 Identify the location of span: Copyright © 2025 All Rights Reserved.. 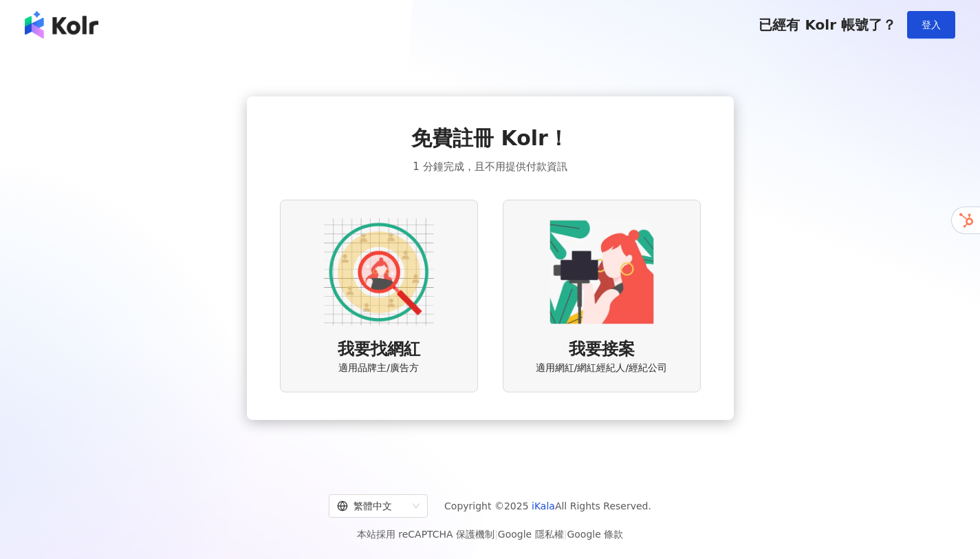
(547, 506).